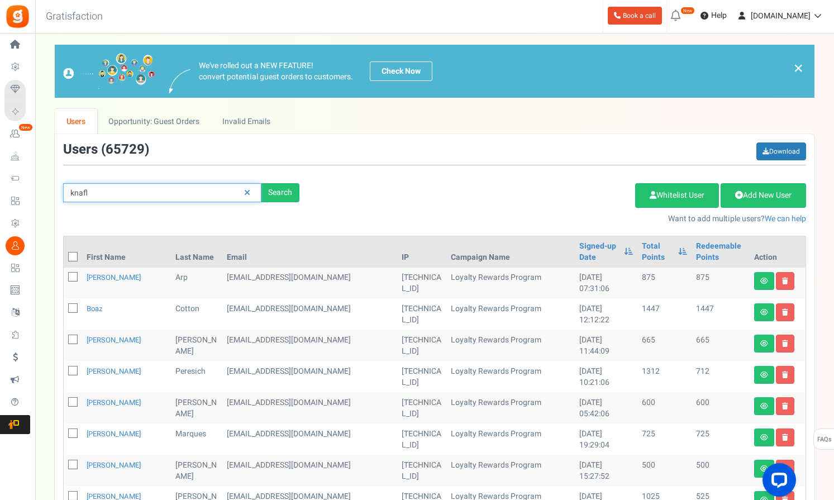 This screenshot has height=500, width=834. What do you see at coordinates (635, 16) in the screenshot?
I see `a: Book a call` at bounding box center [635, 16].